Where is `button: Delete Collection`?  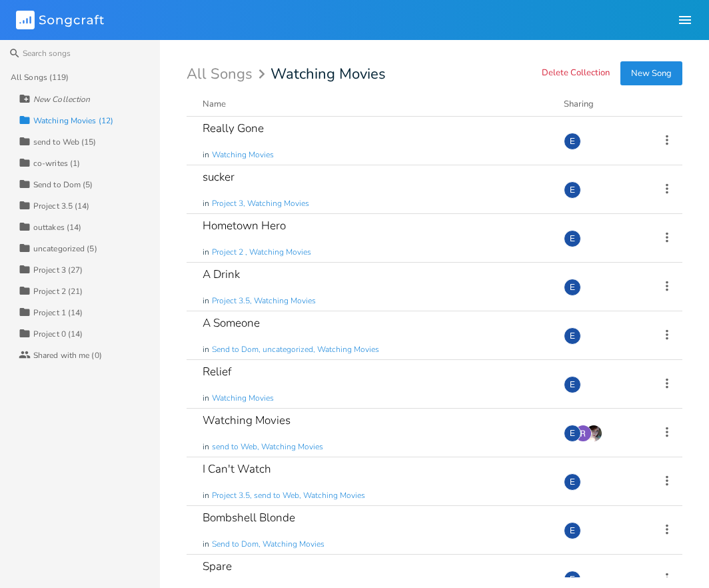 button: Delete Collection is located at coordinates (576, 74).